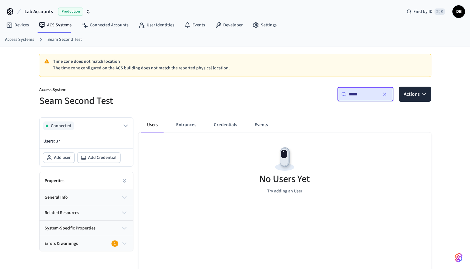  I want to click on button: general info, so click(86, 197).